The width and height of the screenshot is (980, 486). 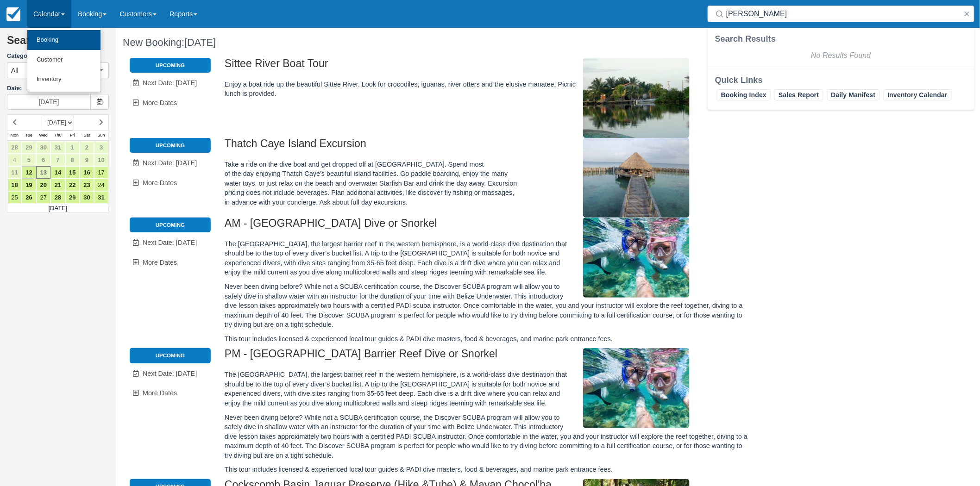 I want to click on a: Daily Manifest, so click(x=854, y=95).